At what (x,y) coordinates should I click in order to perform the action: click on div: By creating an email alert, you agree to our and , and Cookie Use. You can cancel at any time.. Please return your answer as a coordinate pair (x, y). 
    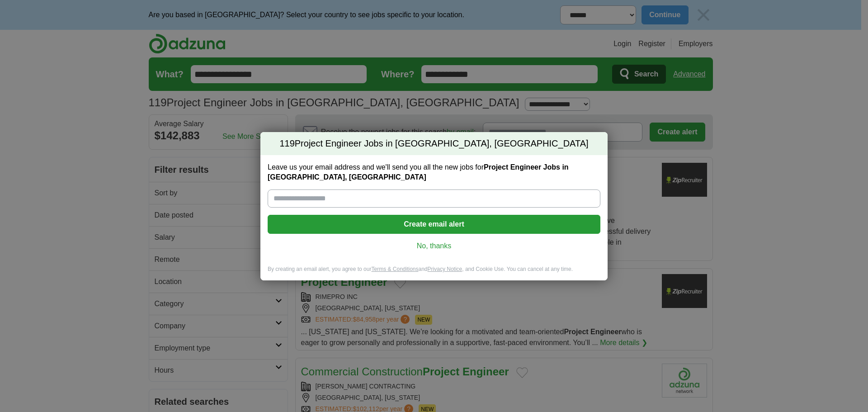
    Looking at the image, I should click on (434, 272).